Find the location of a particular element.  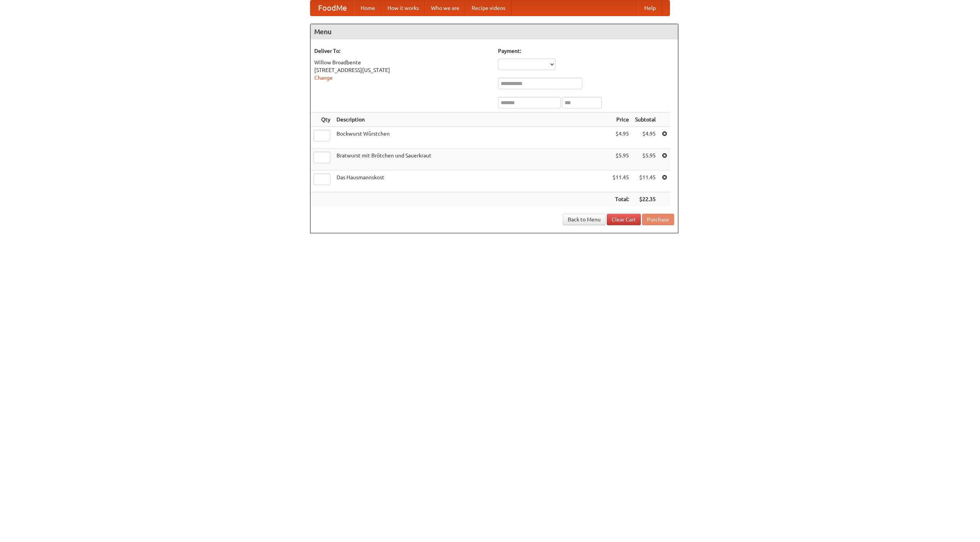

a: Home is located at coordinates (368, 8).